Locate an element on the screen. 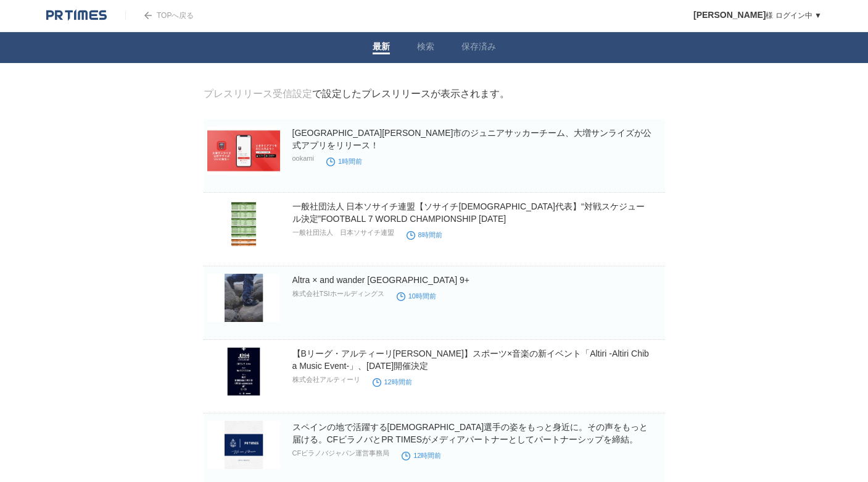 The image size is (868, 482). p: 株式会社TSIホールディングス is located at coordinates (338, 293).